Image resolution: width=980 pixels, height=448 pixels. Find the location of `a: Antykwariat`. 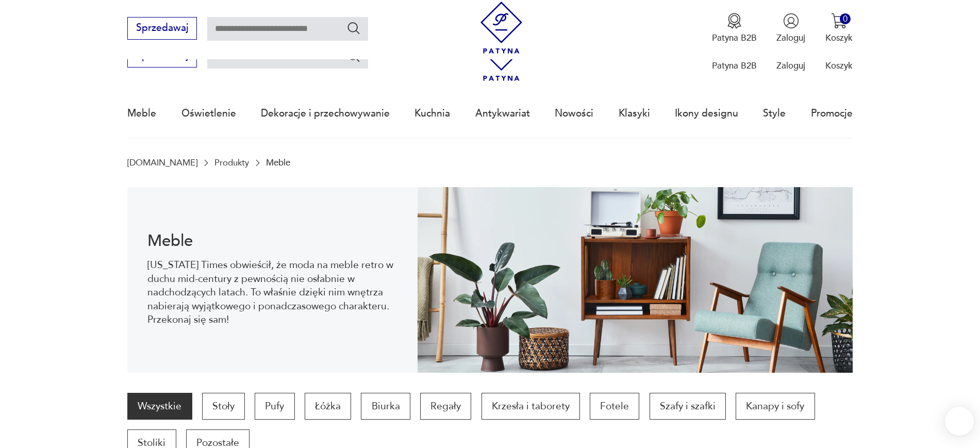

a: Antykwariat is located at coordinates (502, 113).